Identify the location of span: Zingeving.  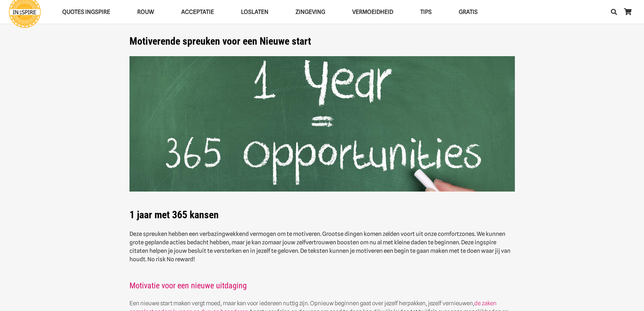
(310, 12).